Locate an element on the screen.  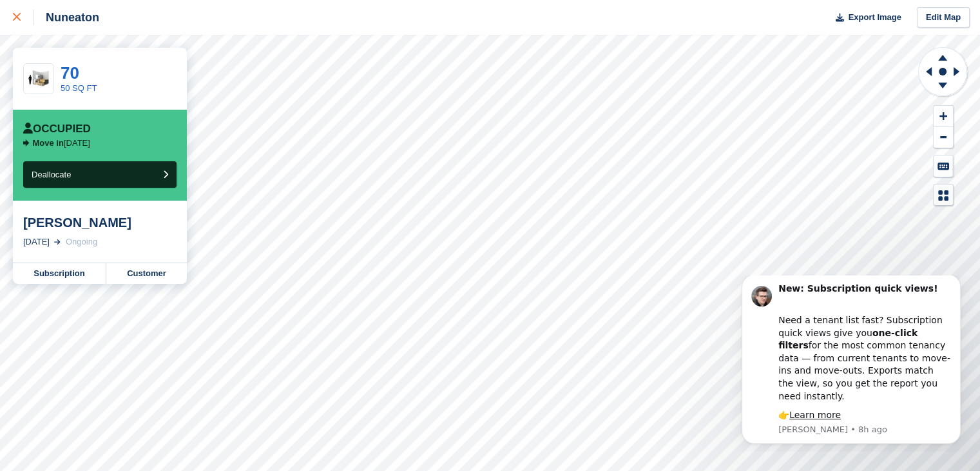
span: Export Image is located at coordinates (875, 17).